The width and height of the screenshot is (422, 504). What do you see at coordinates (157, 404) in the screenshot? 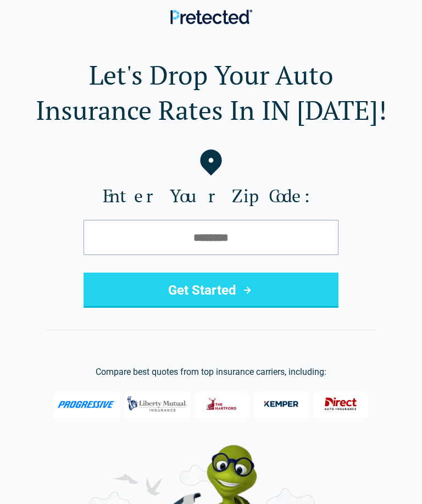
I see `img: Liberty Mutual` at bounding box center [157, 404].